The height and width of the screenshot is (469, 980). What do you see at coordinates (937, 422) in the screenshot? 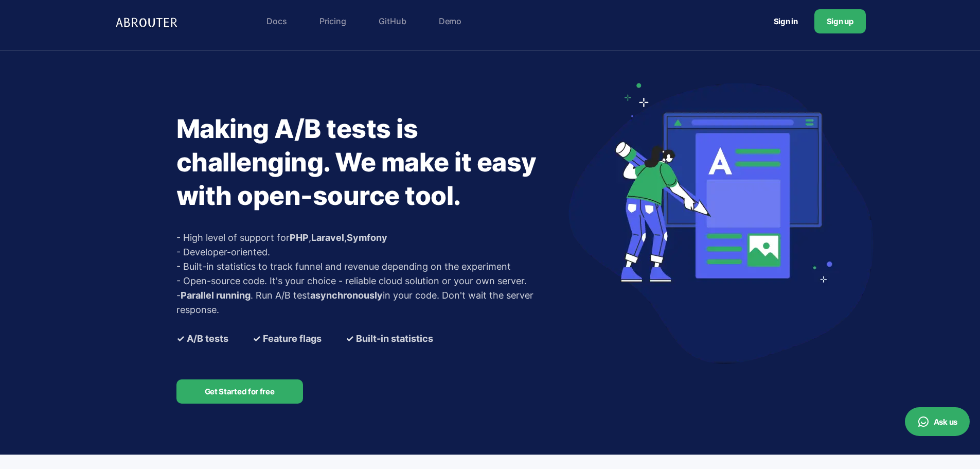
I see `button: Ask us` at bounding box center [937, 422].